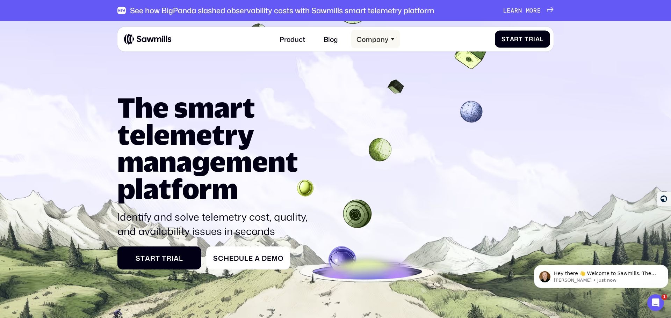 The width and height of the screenshot is (671, 318). What do you see at coordinates (264, 258) in the screenshot?
I see `span: D` at bounding box center [264, 258].